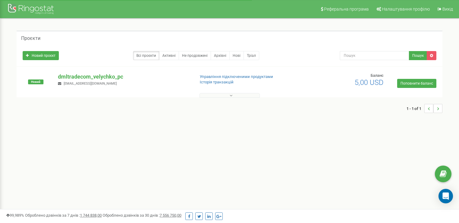 This screenshot has height=223, width=459. What do you see at coordinates (142, 215) in the screenshot?
I see `span: Оброблено дзвінків за 30 днів :` at bounding box center [142, 215].